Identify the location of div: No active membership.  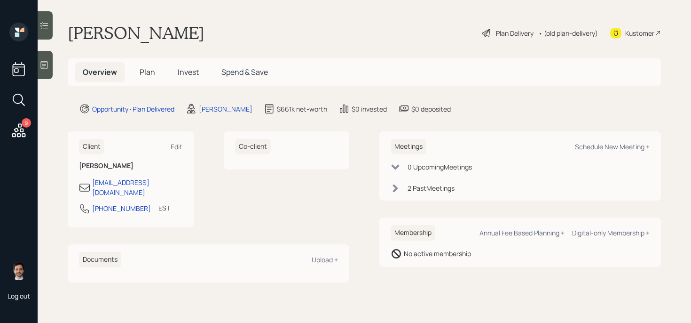
(437, 253).